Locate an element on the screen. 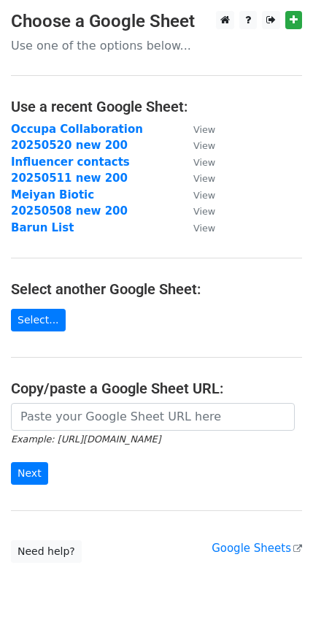 The width and height of the screenshot is (313, 622). input: Paste your Google Sheet URL here is located at coordinates (153, 417).